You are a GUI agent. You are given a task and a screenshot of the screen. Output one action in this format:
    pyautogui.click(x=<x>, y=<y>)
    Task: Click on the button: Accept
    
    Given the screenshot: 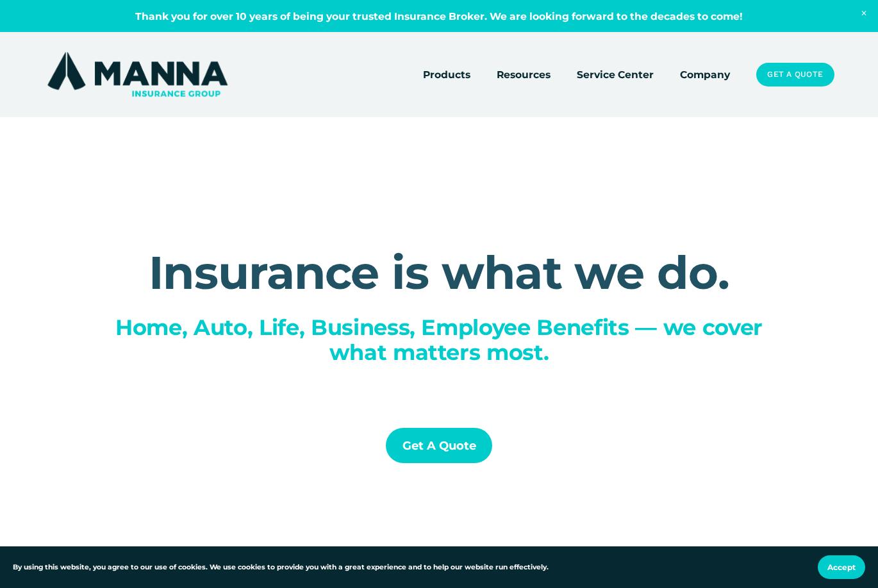 What is the action you would take?
    pyautogui.click(x=842, y=567)
    